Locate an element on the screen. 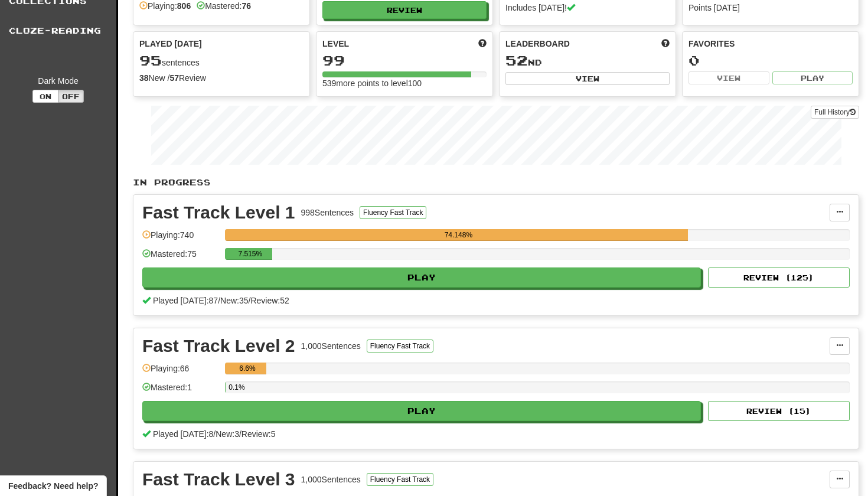 This screenshot has width=868, height=496. button: On is located at coordinates (45, 96).